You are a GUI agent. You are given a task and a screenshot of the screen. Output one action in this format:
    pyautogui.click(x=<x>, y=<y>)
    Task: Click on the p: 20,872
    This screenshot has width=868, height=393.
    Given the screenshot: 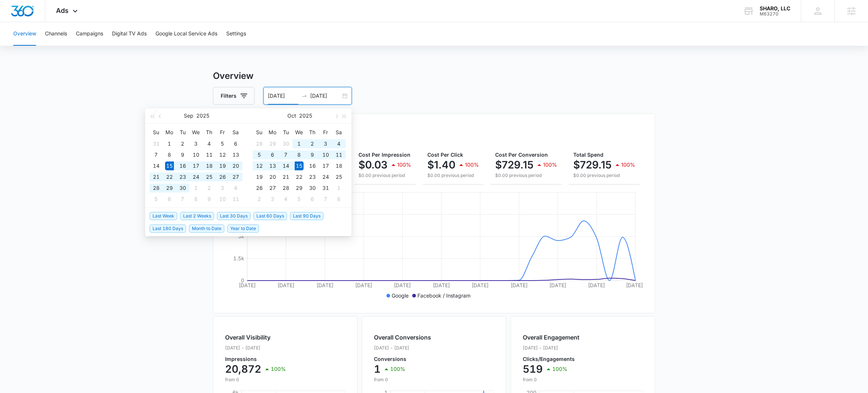 What is the action you would take?
    pyautogui.click(x=243, y=369)
    